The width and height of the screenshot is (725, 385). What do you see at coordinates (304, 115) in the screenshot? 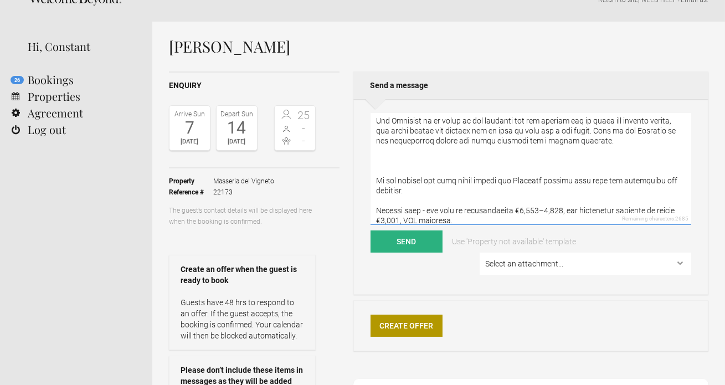
I see `span: 25` at bounding box center [304, 115].